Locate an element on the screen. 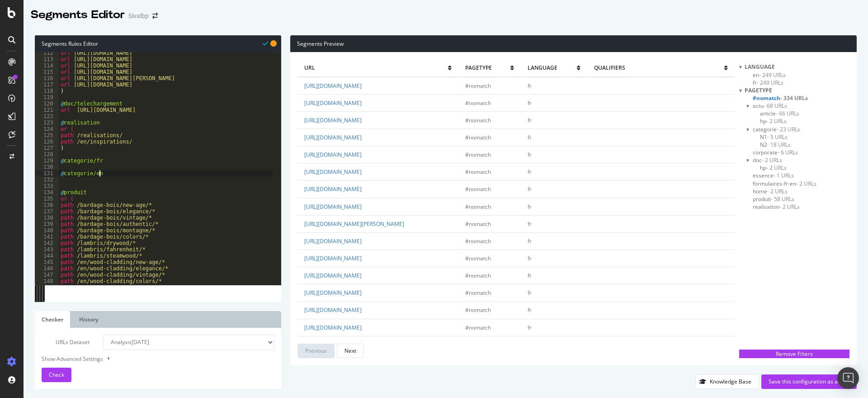 The image size is (868, 398). a: History is located at coordinates (89, 319).